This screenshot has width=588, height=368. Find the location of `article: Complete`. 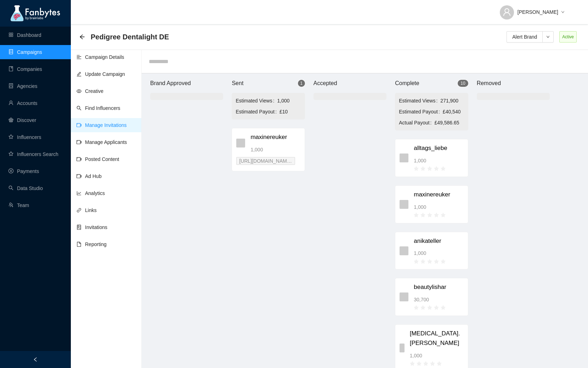

article: Complete is located at coordinates (407, 83).